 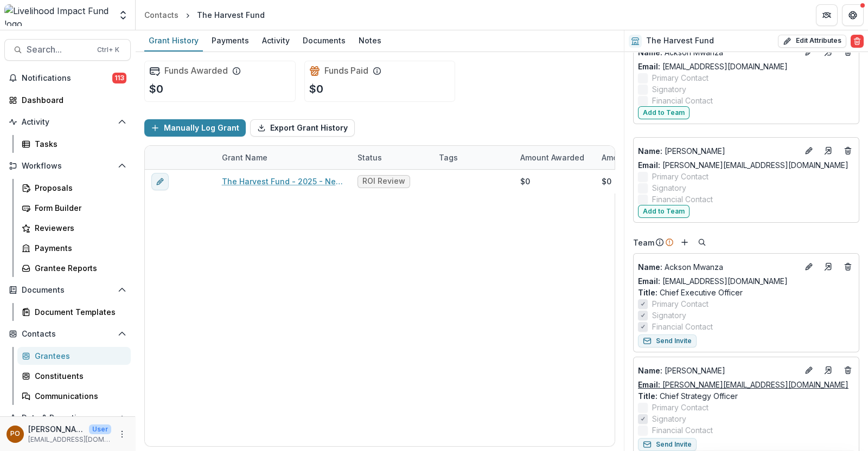 What do you see at coordinates (161, 15) in the screenshot?
I see `div: Contacts` at bounding box center [161, 15].